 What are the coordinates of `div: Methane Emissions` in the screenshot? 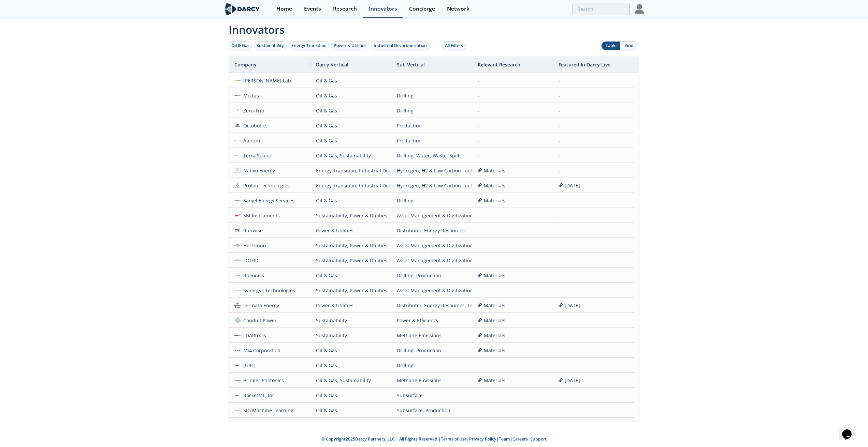 It's located at (431, 381).